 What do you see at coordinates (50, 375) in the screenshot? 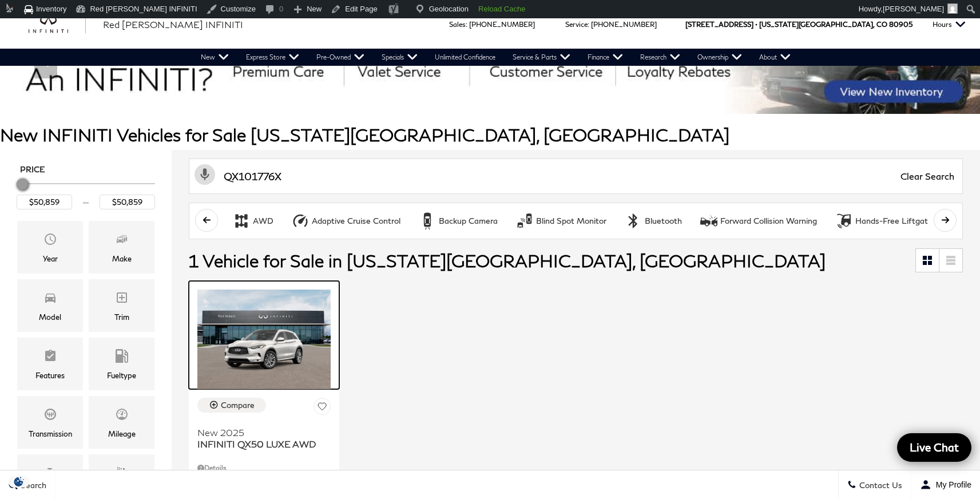
I see `div: Features` at bounding box center [50, 375].